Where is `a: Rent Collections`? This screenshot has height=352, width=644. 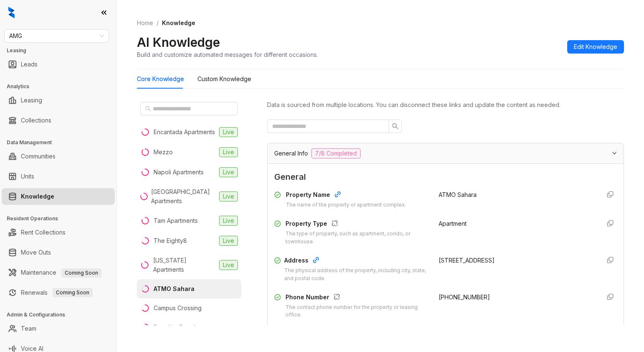 a: Rent Collections is located at coordinates (43, 232).